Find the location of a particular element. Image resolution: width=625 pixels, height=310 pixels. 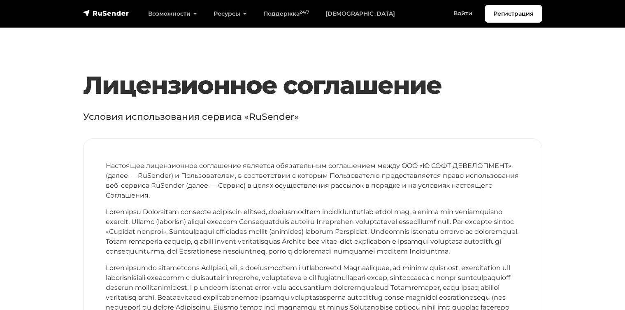

a: Поддержка24/7 is located at coordinates (286, 14).